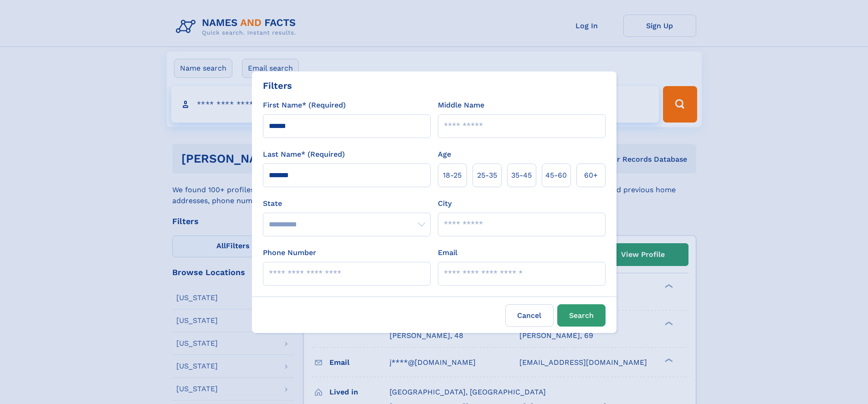  What do you see at coordinates (556, 175) in the screenshot?
I see `span: 45‑60` at bounding box center [556, 175].